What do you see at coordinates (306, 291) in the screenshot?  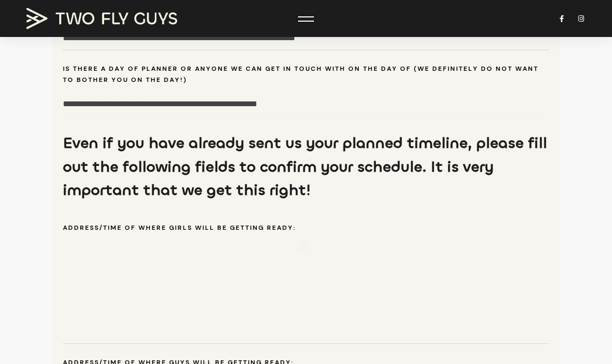 I see `textarea: Address/Time of where girls will be getting ready:` at bounding box center [306, 291].